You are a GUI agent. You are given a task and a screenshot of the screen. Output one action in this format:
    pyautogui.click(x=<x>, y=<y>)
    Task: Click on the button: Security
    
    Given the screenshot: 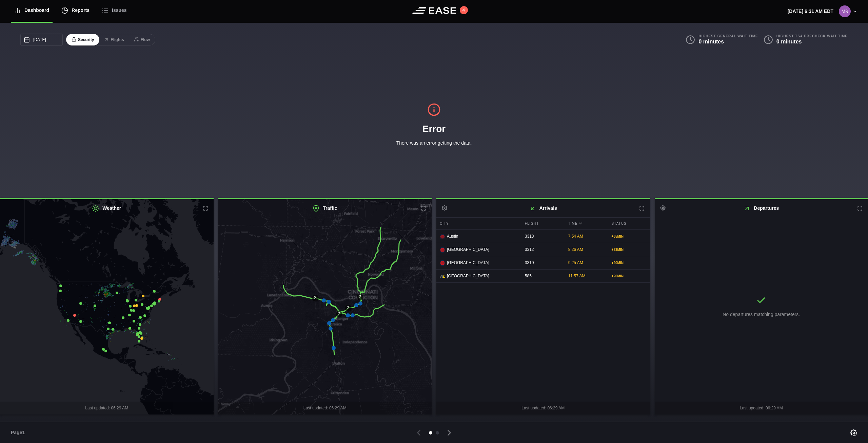 What is the action you would take?
    pyautogui.click(x=83, y=40)
    